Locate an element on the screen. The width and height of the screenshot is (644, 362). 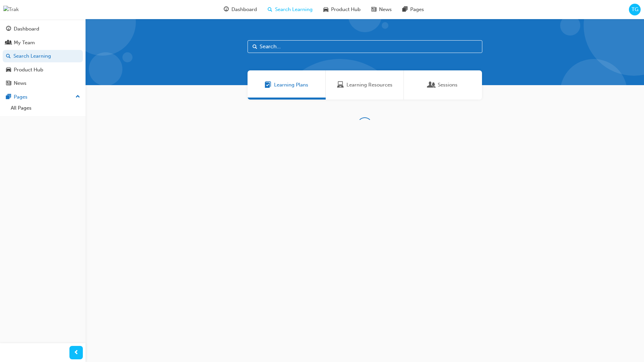
button: Pages is located at coordinates (43, 97).